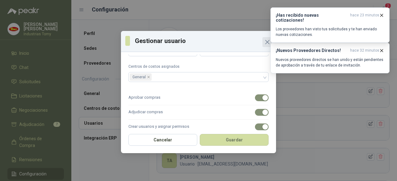 The image size is (397, 181). What do you see at coordinates (198, 112) in the screenshot?
I see `label: Adjudicar compras` at bounding box center [198, 112].